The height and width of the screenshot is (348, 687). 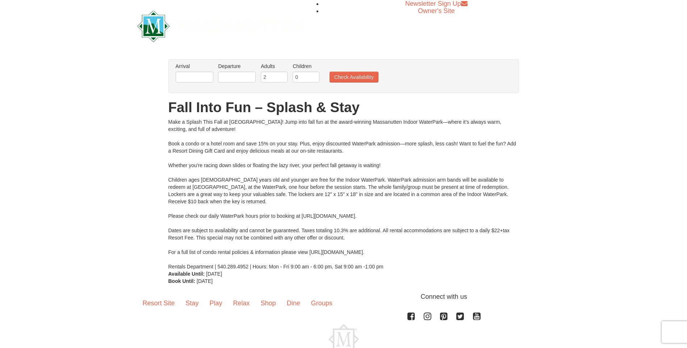 What do you see at coordinates (306, 66) in the screenshot?
I see `label: Children` at bounding box center [306, 66].